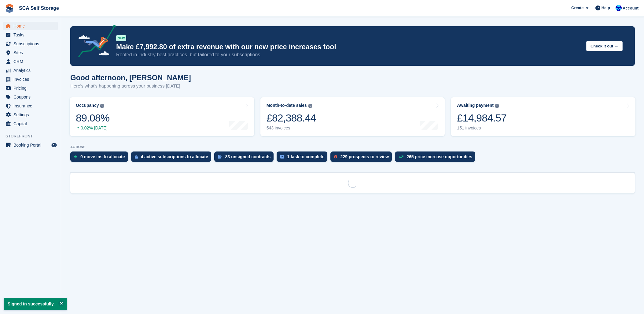 The width and height of the screenshot is (644, 314). What do you see at coordinates (92, 118) in the screenshot?
I see `div: 89.08%` at bounding box center [92, 118].